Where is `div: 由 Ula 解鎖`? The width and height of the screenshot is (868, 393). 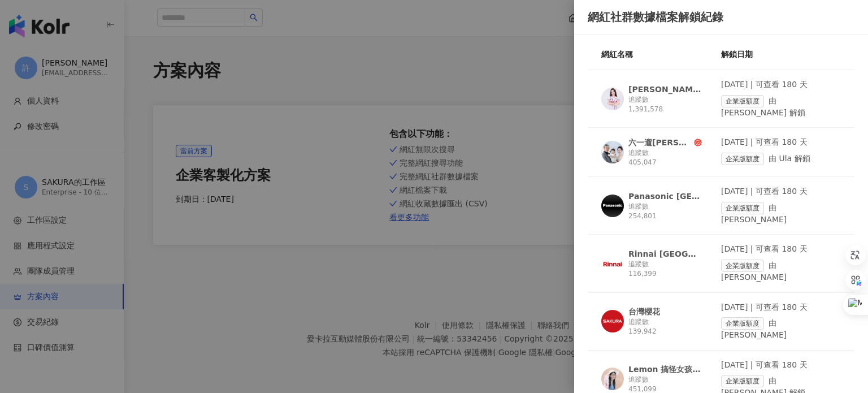 div: 由 Ula 解鎖 is located at coordinates (781, 159).